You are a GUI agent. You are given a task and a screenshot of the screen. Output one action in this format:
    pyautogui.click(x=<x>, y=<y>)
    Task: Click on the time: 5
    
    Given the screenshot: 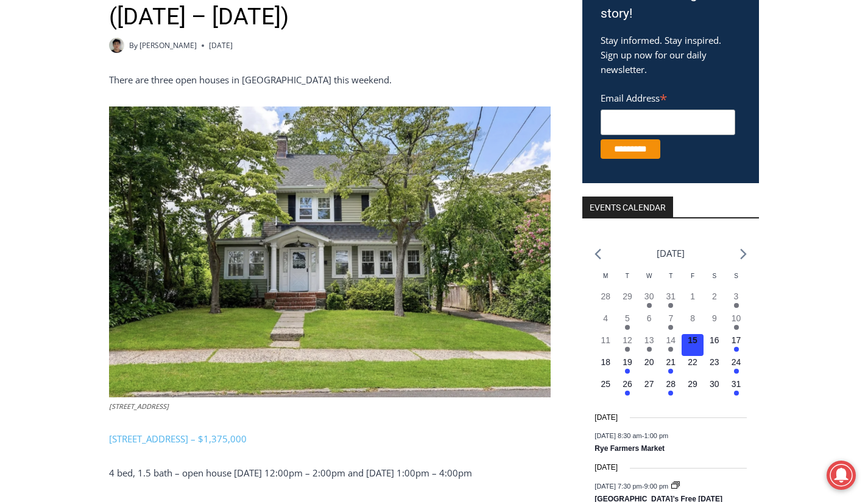 What is the action you would take?
    pyautogui.click(x=627, y=319)
    